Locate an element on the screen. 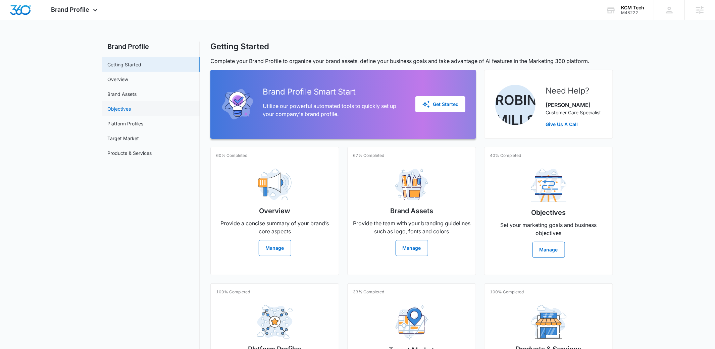  div: account id is located at coordinates (633, 13).